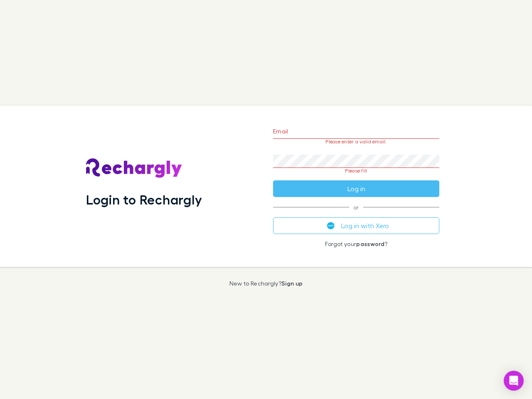 Image resolution: width=532 pixels, height=399 pixels. Describe the element at coordinates (514, 381) in the screenshot. I see `div: Open Intercom Messenger` at that location.